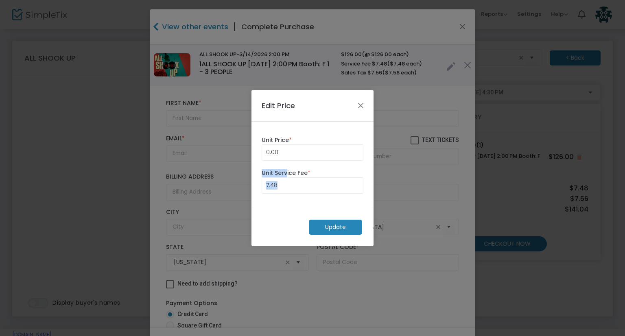 The height and width of the screenshot is (336, 625). What do you see at coordinates (278, 105) in the screenshot?
I see `h4: Edit Price` at bounding box center [278, 105].